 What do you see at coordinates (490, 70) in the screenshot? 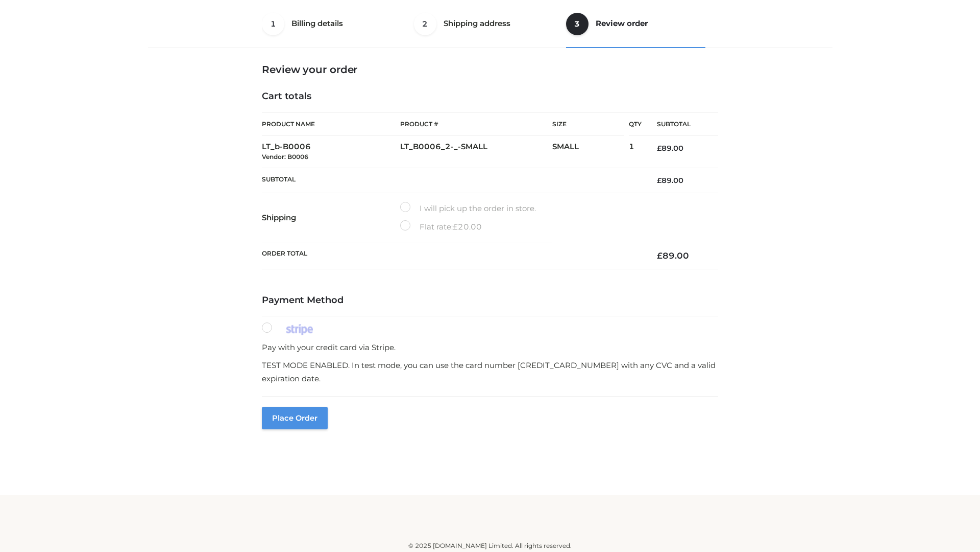
I see `h3: Review your order` at bounding box center [490, 70].